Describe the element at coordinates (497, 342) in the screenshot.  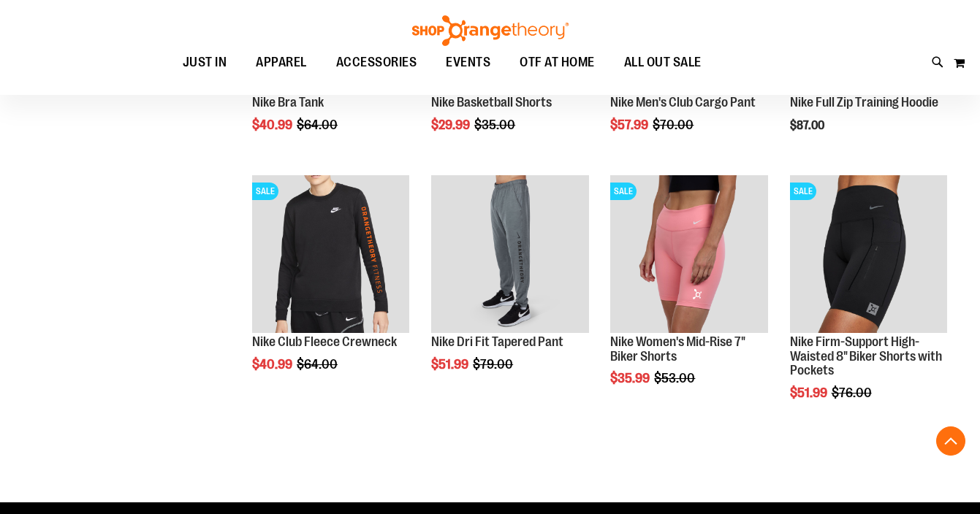
I see `a: Nike Dri Fit Tapered Pant` at that location.